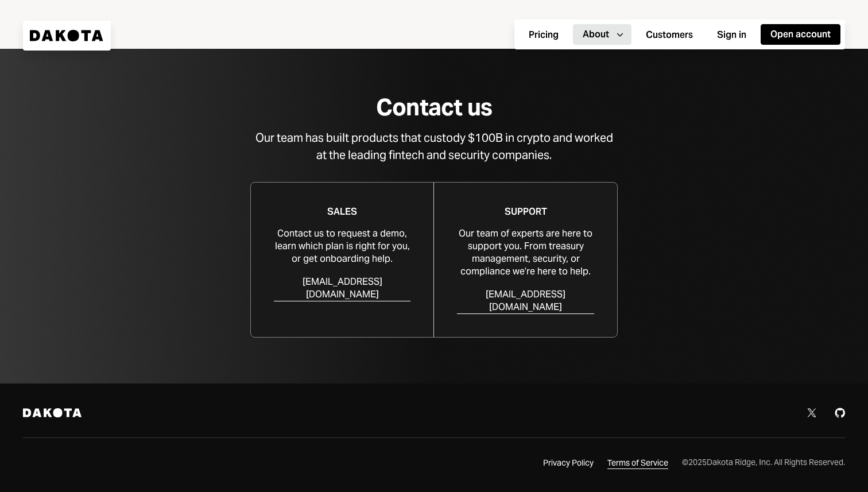 Image resolution: width=868 pixels, height=492 pixels. I want to click on div: Our team has built products that custody $100B in crypto and worked at the leading fintech and se..., so click(434, 147).